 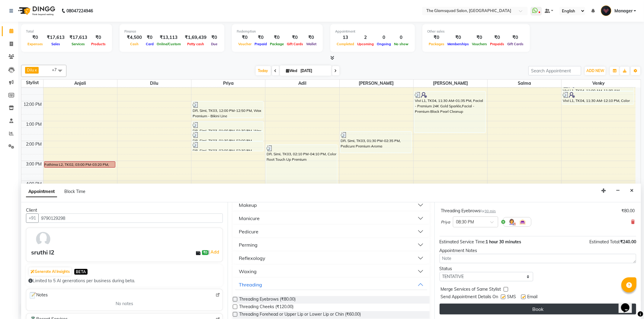 What do you see at coordinates (35, 44) in the screenshot?
I see `span: Expenses` at bounding box center [35, 44].